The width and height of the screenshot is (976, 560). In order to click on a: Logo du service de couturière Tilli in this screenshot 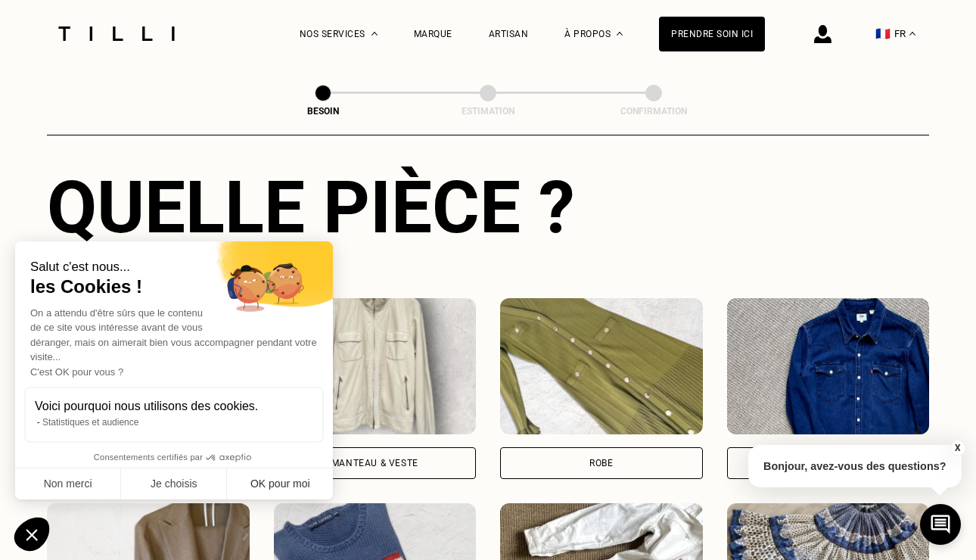, I will do `click(116, 33)`.